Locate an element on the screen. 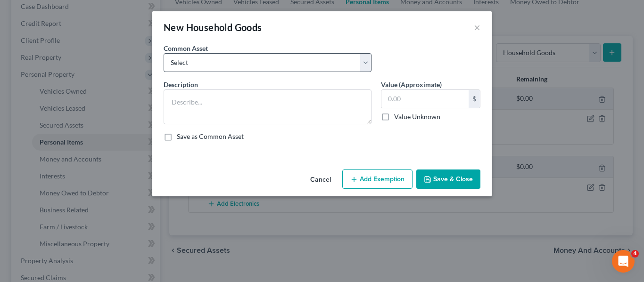 The image size is (644, 282). span: Description is located at coordinates (181, 85).